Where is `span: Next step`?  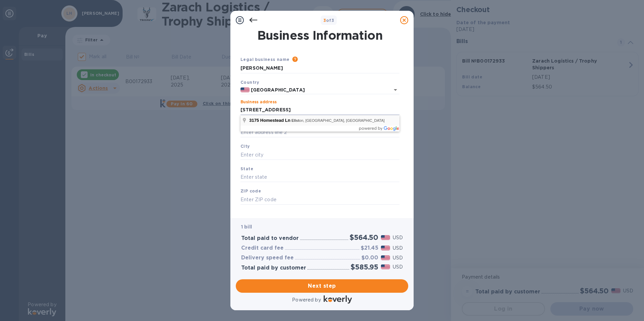 span: Next step is located at coordinates (322, 286).